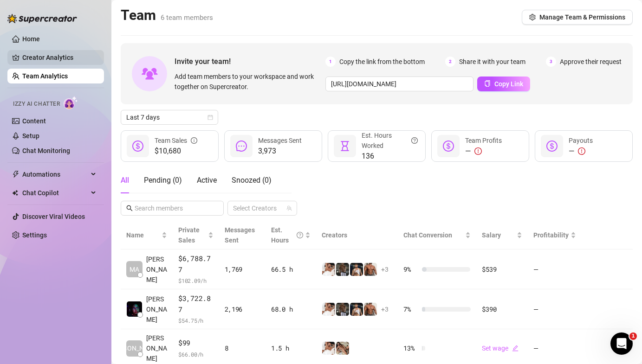 Image resolution: width=642 pixels, height=364 pixels. I want to click on span: $ 66.00 /h, so click(196, 355).